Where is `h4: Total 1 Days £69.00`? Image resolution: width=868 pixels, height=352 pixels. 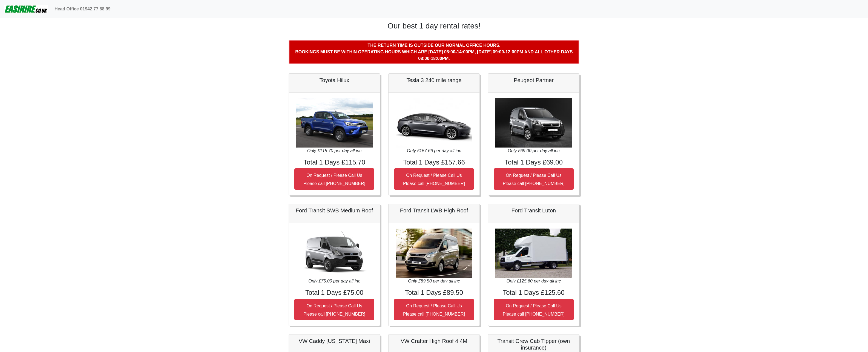 h4: Total 1 Days £69.00 is located at coordinates (534, 162).